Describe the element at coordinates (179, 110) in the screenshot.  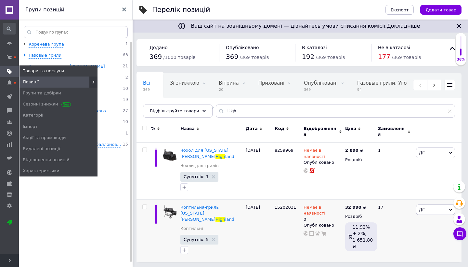
I see `div: Опубліковані, В наявності, Газовые грили, Угольные грили и барбекю, Електрические грили, Коптильн...` at that location.